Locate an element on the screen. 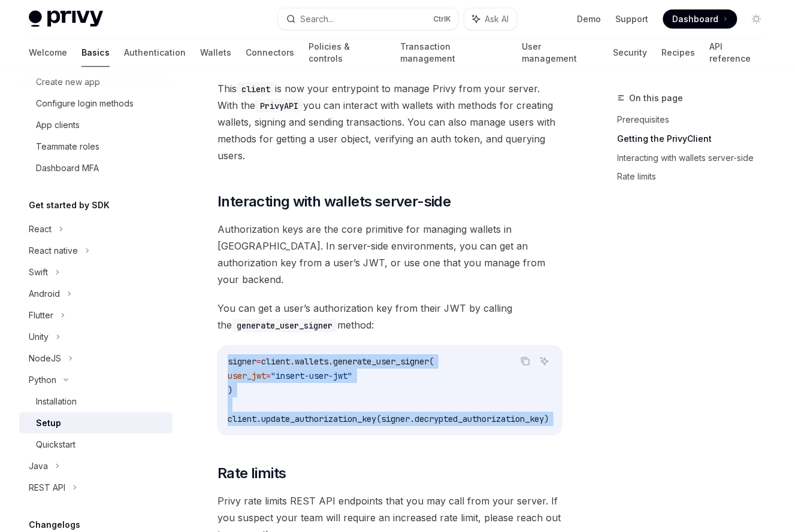 This screenshot has height=532, width=795. span: user_jwt is located at coordinates (247, 376).